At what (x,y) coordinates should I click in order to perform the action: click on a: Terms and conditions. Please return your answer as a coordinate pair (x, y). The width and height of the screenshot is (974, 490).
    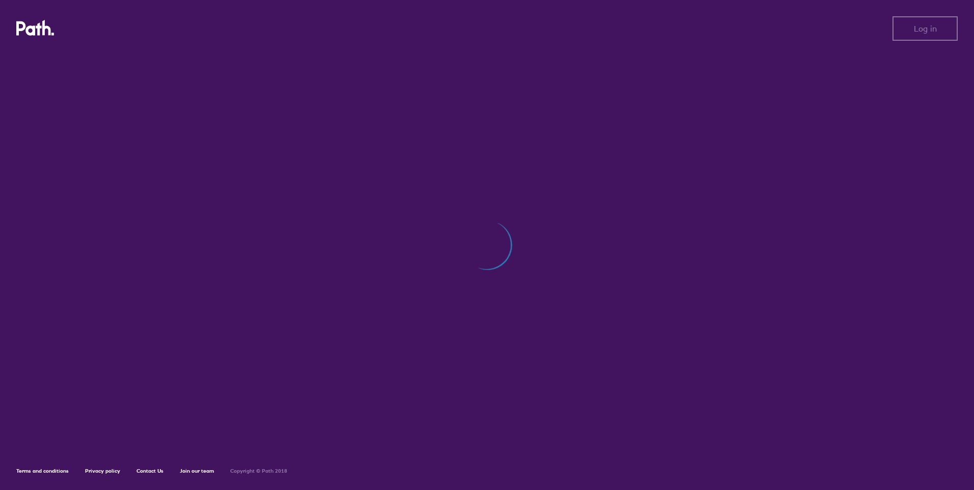
    Looking at the image, I should click on (42, 471).